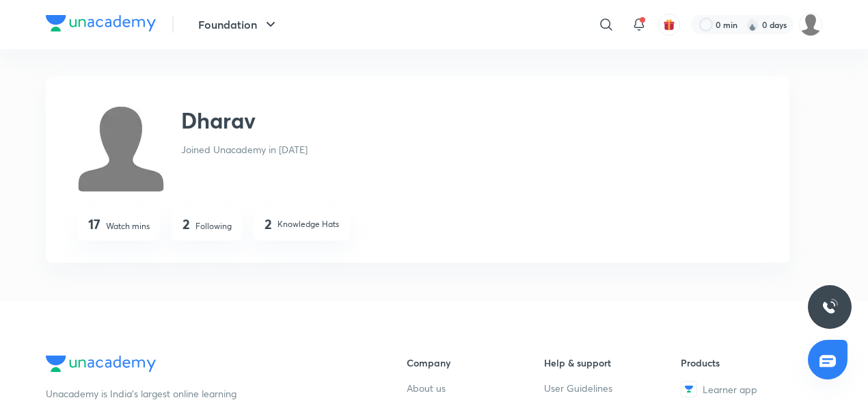 The height and width of the screenshot is (400, 868). What do you see at coordinates (475, 363) in the screenshot?
I see `h6: Company` at bounding box center [475, 363].